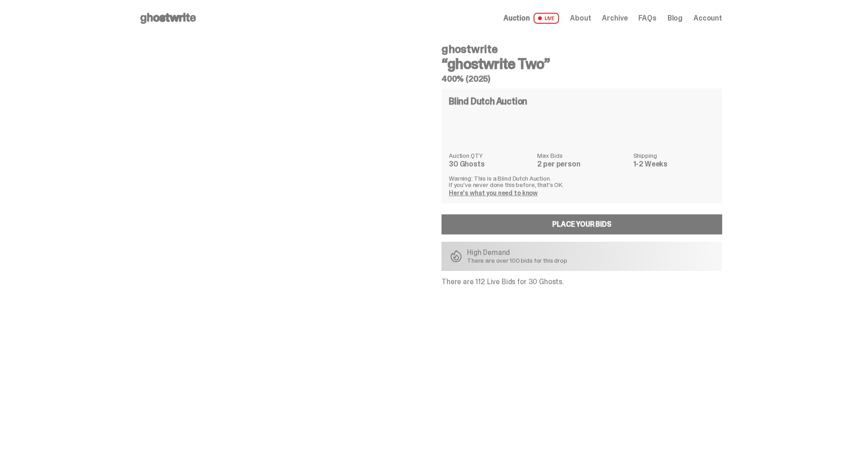 Image resolution: width=868 pixels, height=452 pixels. What do you see at coordinates (580, 18) in the screenshot?
I see `a: About` at bounding box center [580, 18].